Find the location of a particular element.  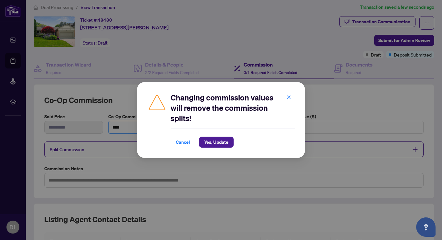

button: Cancel is located at coordinates (183, 142).